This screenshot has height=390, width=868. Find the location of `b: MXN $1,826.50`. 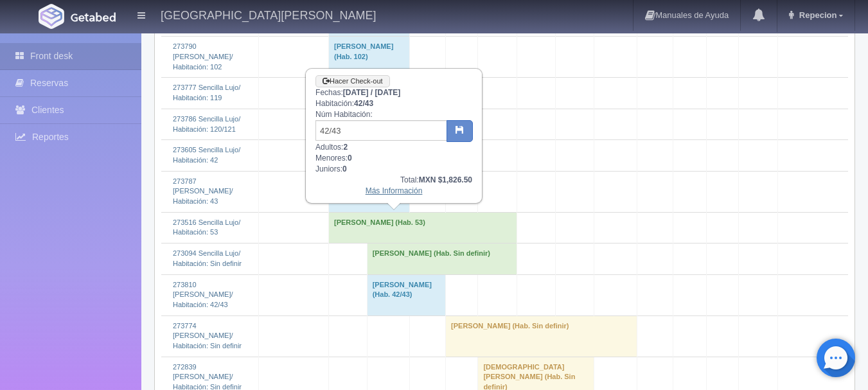

b: MXN $1,826.50 is located at coordinates (445, 180).